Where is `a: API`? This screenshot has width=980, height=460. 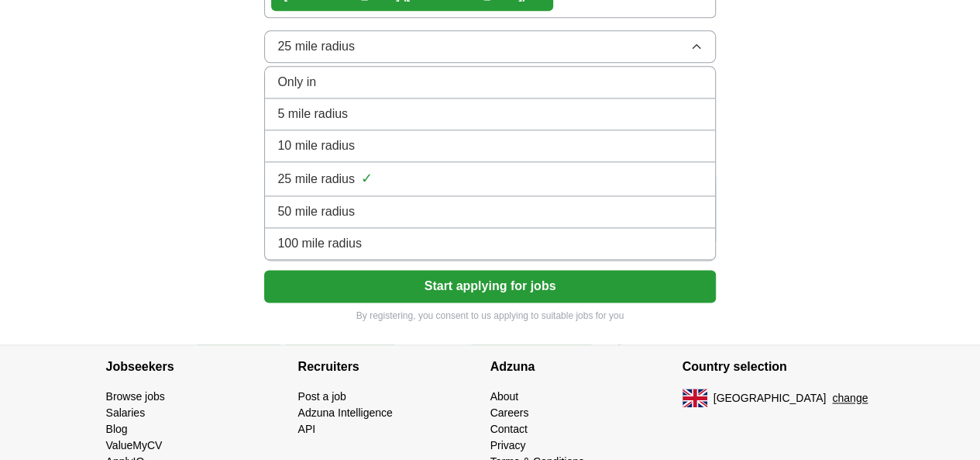
a: API is located at coordinates (306, 429).